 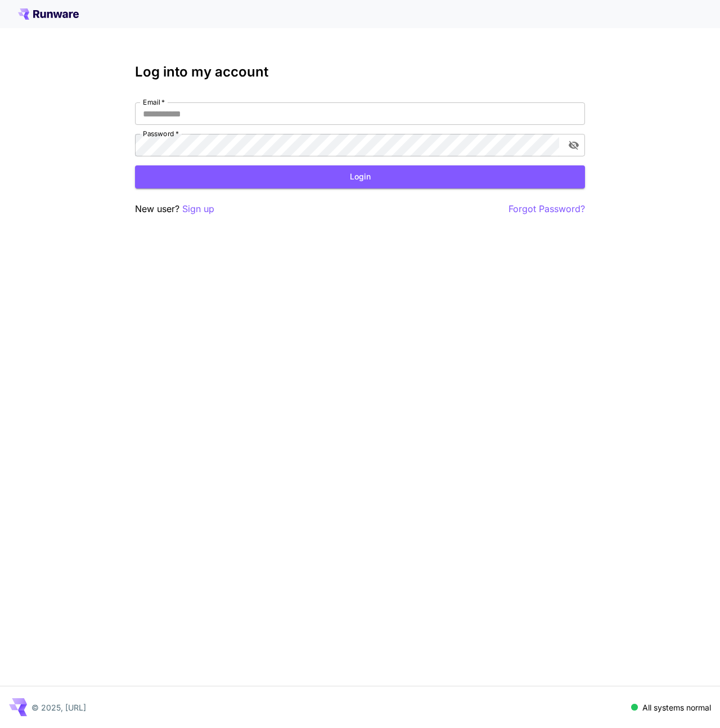 I want to click on button: Login, so click(x=360, y=176).